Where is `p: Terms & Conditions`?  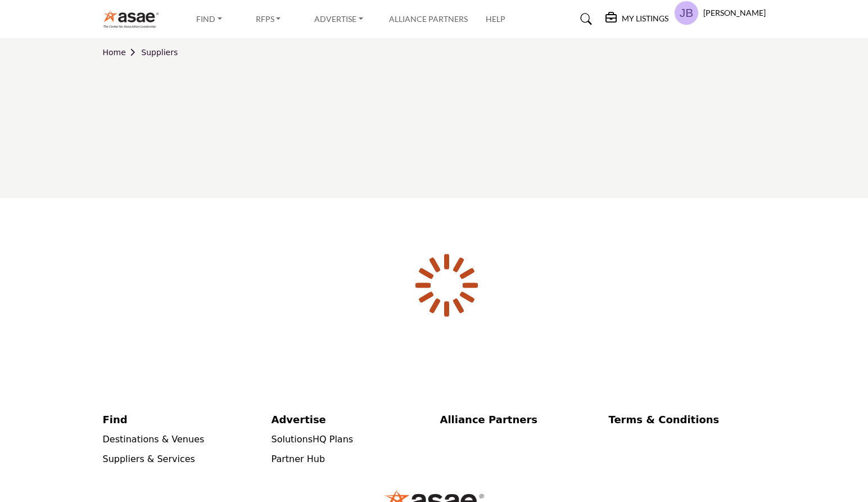 p: Terms & Conditions is located at coordinates (687, 419).